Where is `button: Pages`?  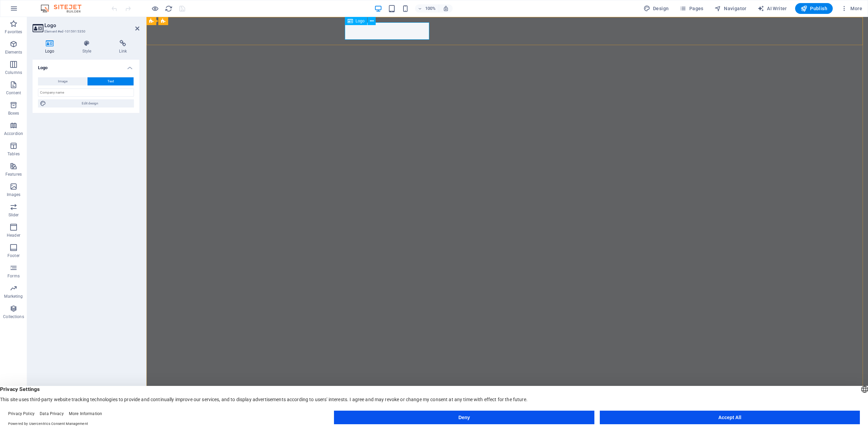
button: Pages is located at coordinates (691, 9).